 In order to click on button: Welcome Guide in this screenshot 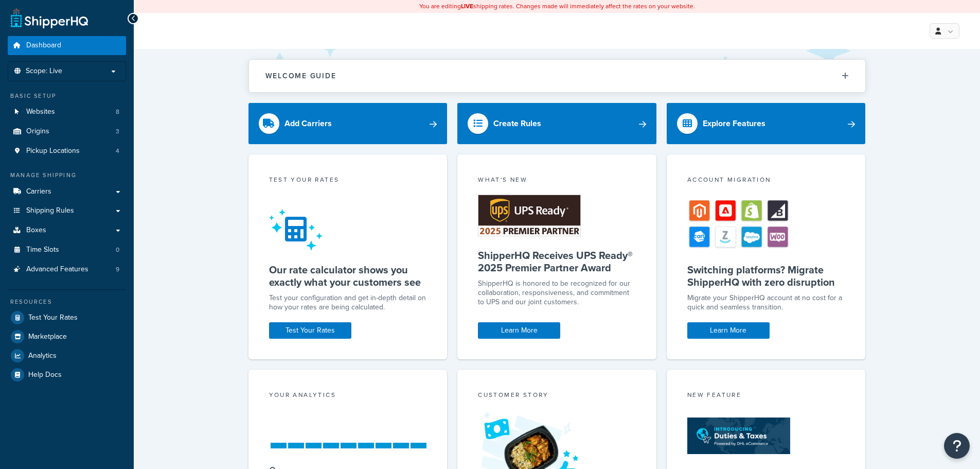, I will do `click(557, 75)`.